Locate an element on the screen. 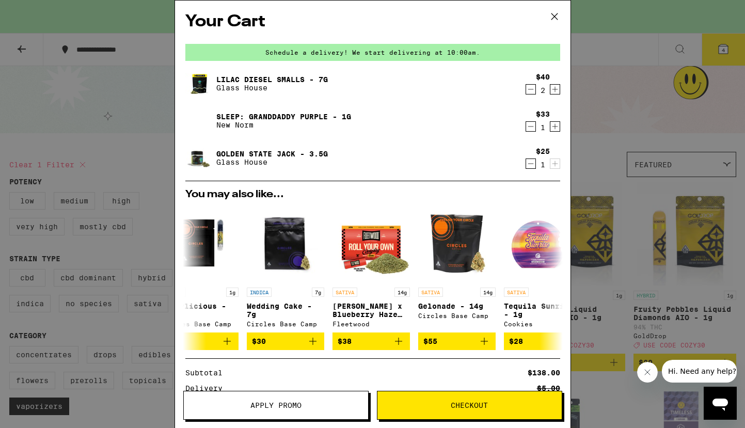 The width and height of the screenshot is (745, 428). span: $28 is located at coordinates (516, 341).